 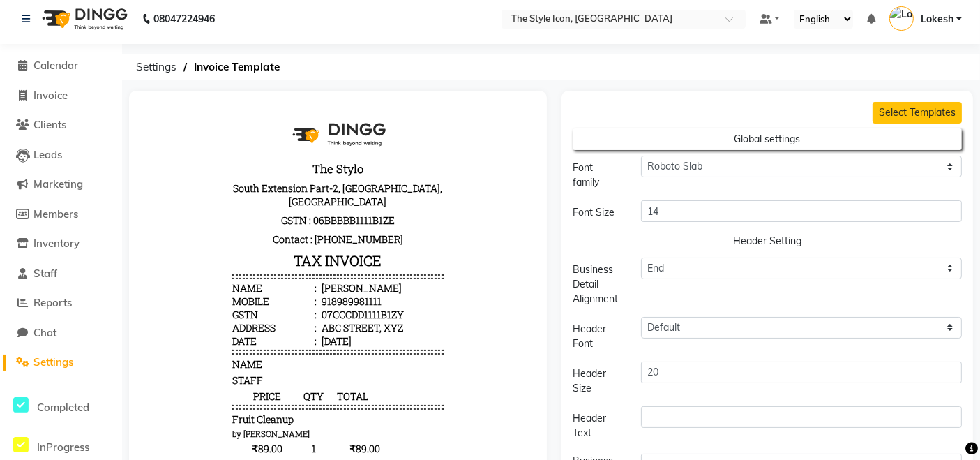 What do you see at coordinates (61, 214) in the screenshot?
I see `a: Members` at bounding box center [61, 214].